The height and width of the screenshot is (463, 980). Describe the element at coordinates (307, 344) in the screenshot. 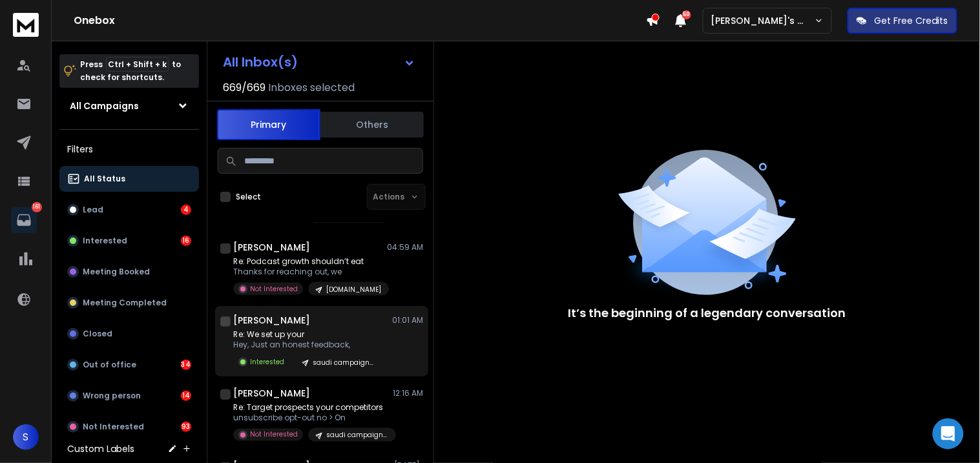

I see `p: Hey, Just an honest feedback,` at that location.